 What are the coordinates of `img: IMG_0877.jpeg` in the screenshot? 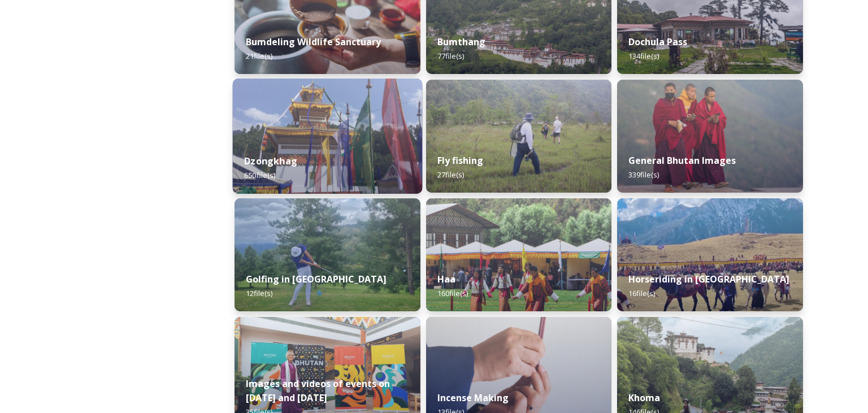 It's located at (328, 255).